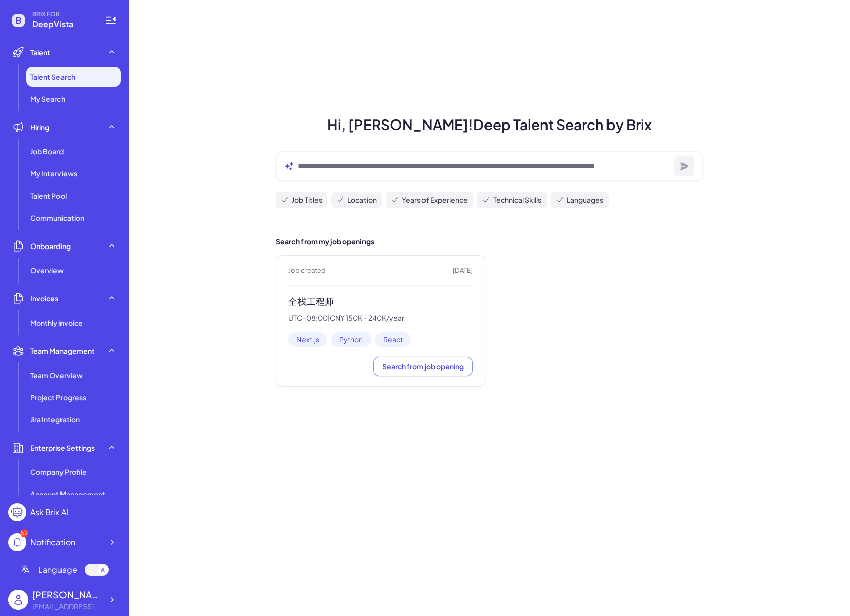 This screenshot has height=616, width=850. I want to click on div: 52, so click(24, 534).